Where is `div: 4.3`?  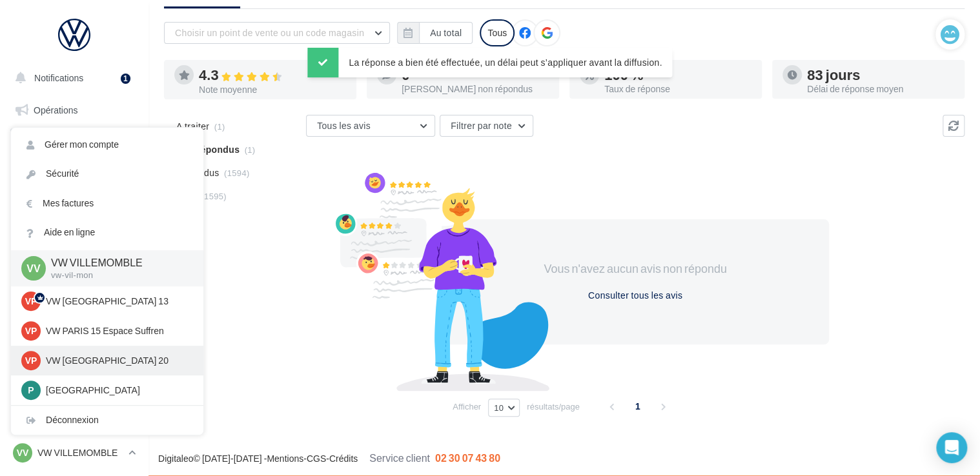 div: 4.3 is located at coordinates (272, 75).